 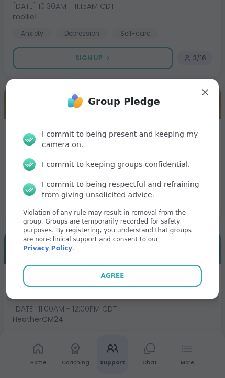 What do you see at coordinates (124, 101) in the screenshot?
I see `h1: Group Pledge` at bounding box center [124, 101].